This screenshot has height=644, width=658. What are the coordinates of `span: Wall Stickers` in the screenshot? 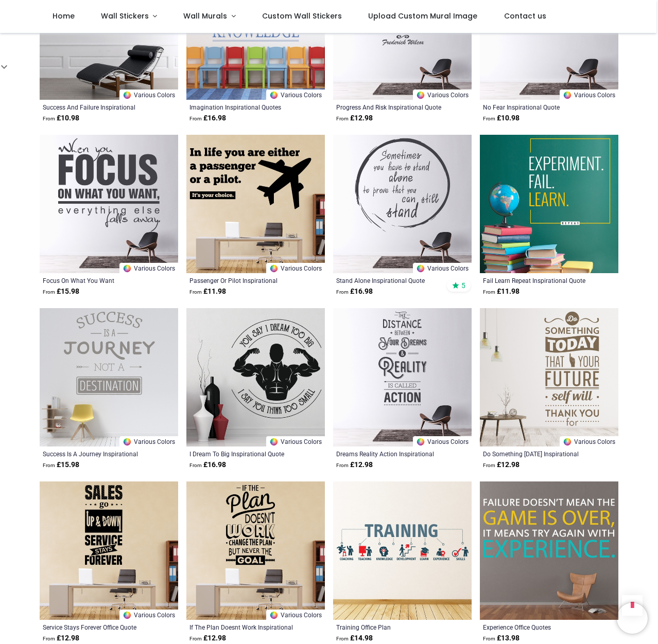 It's located at (125, 16).